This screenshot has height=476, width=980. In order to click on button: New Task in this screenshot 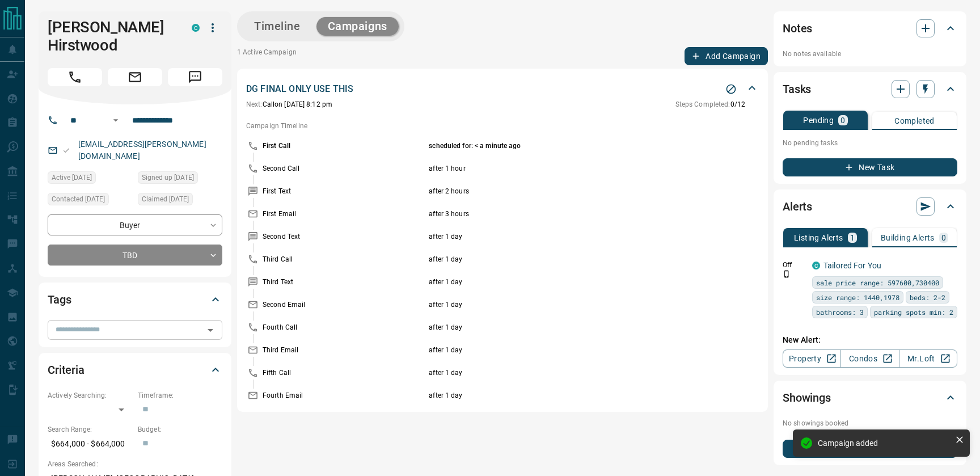, I will do `click(870, 167)`.